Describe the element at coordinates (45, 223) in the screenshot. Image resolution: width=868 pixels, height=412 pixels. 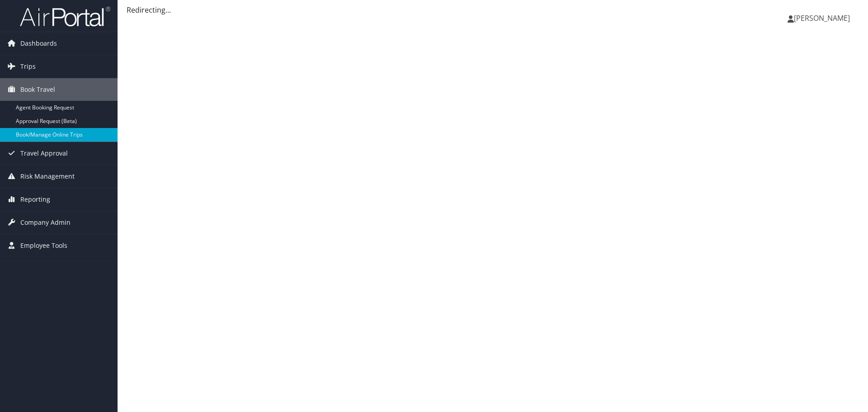
I see `span: Company Admin` at that location.